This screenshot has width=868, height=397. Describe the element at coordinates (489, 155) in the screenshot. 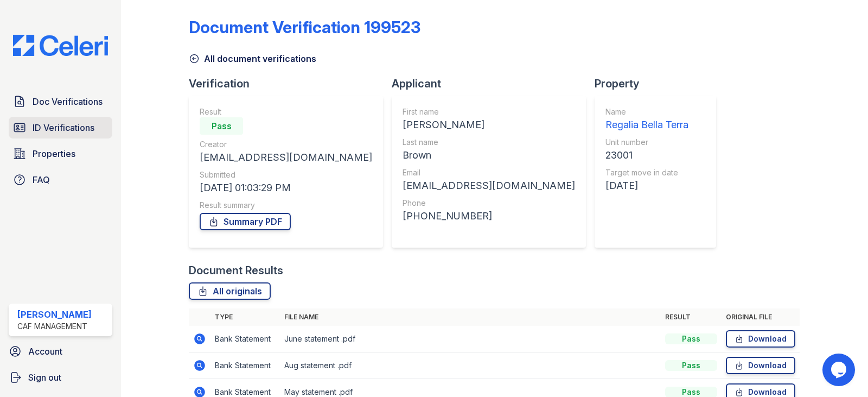

I see `div: Brown` at that location.